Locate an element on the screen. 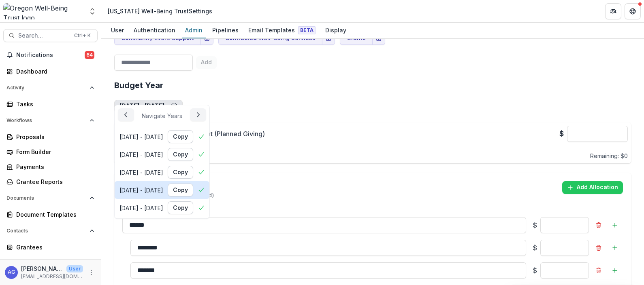 This screenshot has height=285, width=644. div: Dashboard is located at coordinates (54, 71).